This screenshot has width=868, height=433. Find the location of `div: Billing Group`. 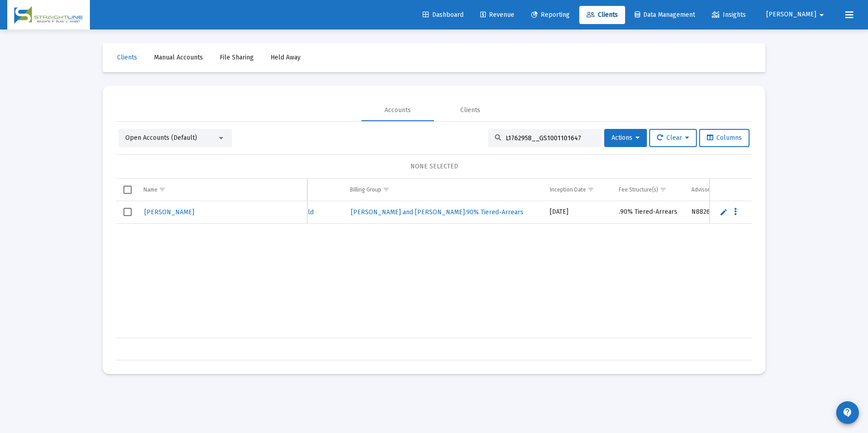

div: Billing Group is located at coordinates (365, 190).